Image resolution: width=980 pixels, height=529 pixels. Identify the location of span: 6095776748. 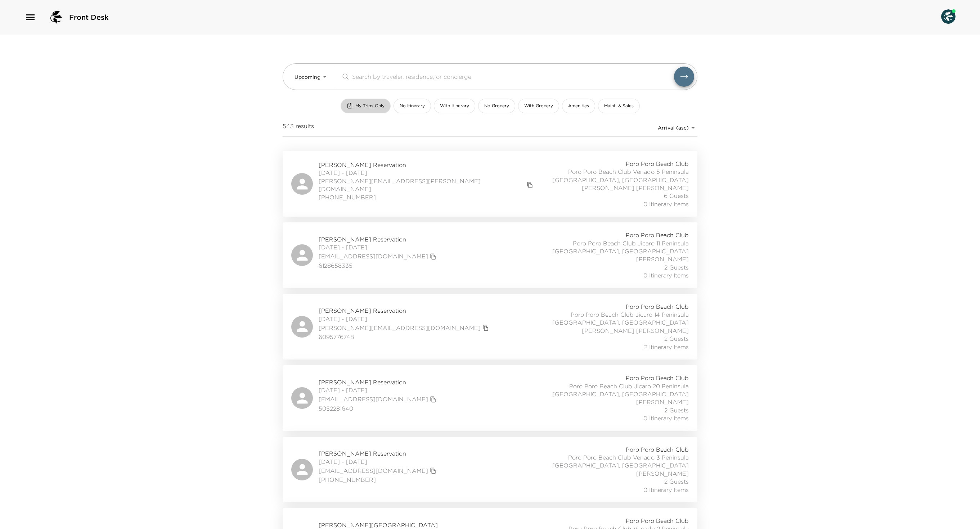
(405, 336).